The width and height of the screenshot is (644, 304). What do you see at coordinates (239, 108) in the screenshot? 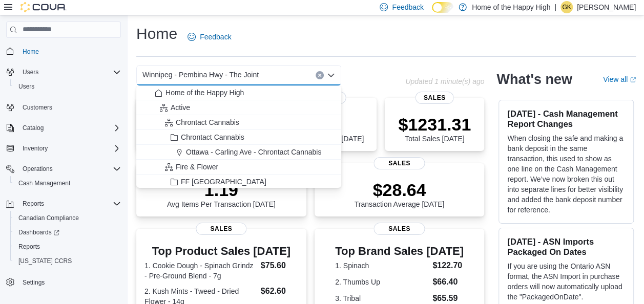
I see `button: Active` at bounding box center [239, 108].